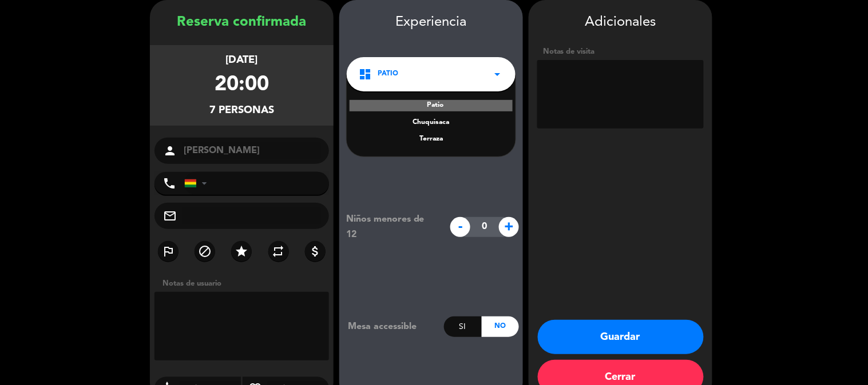  I want to click on i: arrow_drop_down, so click(497, 74).